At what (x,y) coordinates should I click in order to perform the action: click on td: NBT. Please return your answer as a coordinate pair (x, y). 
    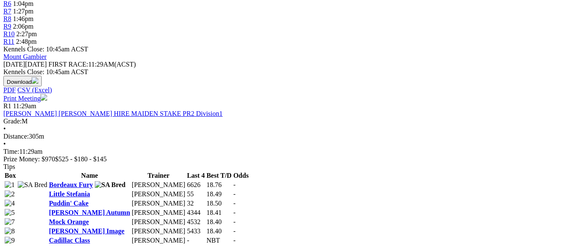
    Looking at the image, I should click on (219, 240).